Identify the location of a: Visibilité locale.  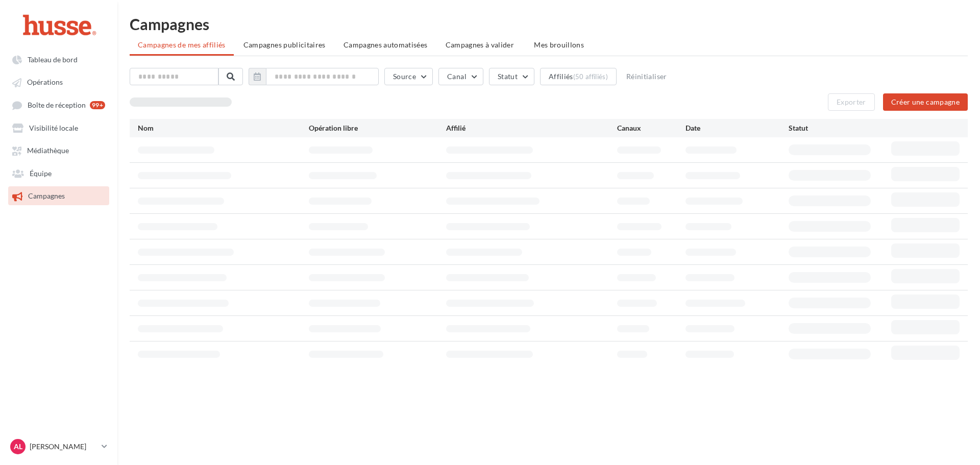
(59, 128).